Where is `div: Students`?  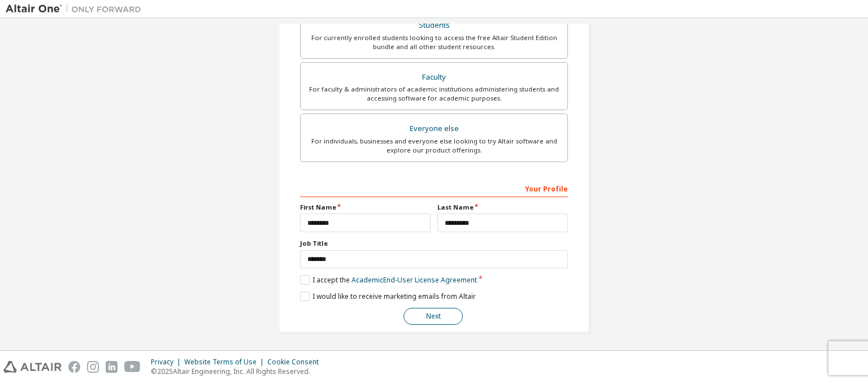 div: Students is located at coordinates (434, 26).